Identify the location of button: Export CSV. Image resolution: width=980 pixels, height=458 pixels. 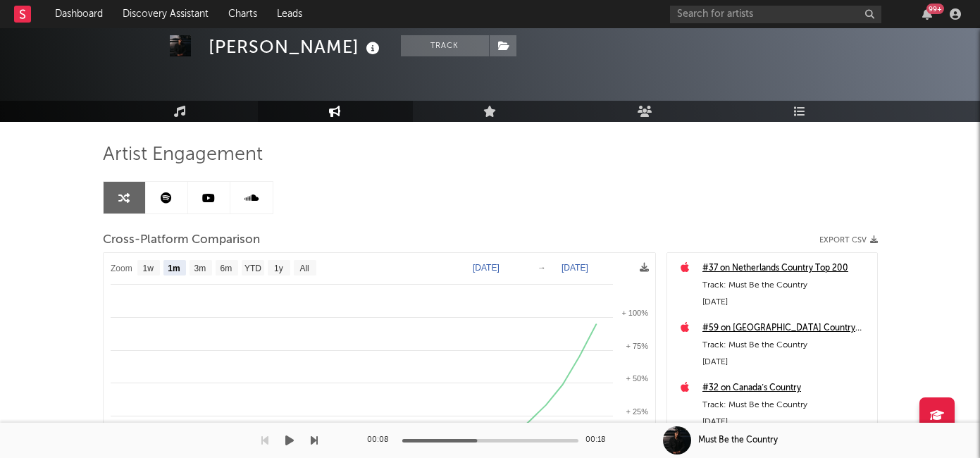
(848, 240).